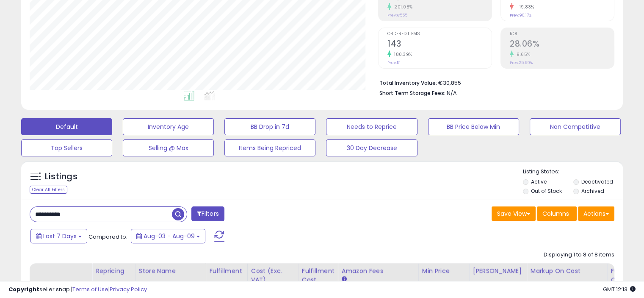 The width and height of the screenshot is (644, 298). Describe the element at coordinates (539, 181) in the screenshot. I see `label: Active` at that location.